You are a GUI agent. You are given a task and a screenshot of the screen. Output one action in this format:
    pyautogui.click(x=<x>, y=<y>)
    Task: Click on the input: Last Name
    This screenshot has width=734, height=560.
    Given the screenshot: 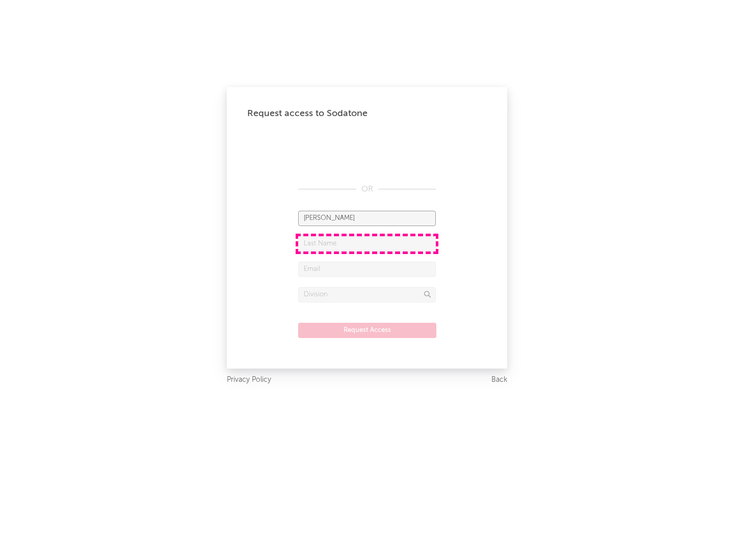 What is the action you would take?
    pyautogui.click(x=367, y=244)
    